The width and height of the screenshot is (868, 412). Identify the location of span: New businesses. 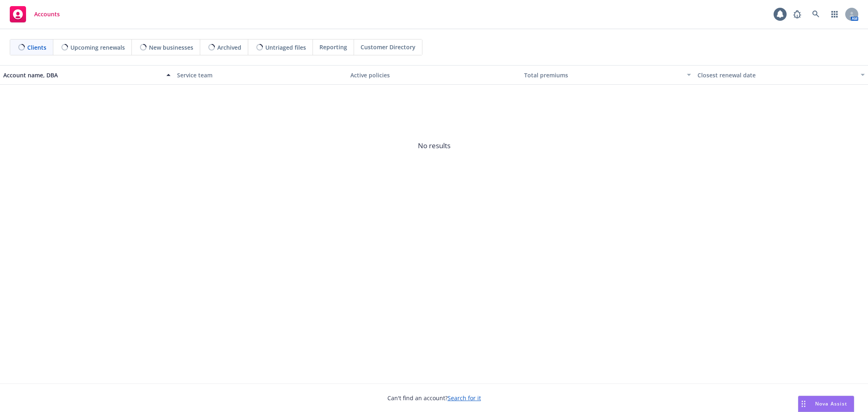
(171, 47).